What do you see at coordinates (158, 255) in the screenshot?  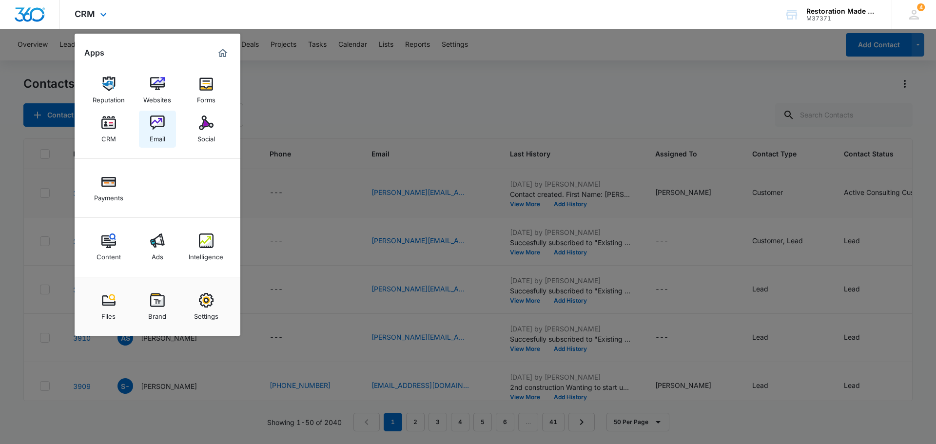 I see `div: Ads` at bounding box center [158, 255].